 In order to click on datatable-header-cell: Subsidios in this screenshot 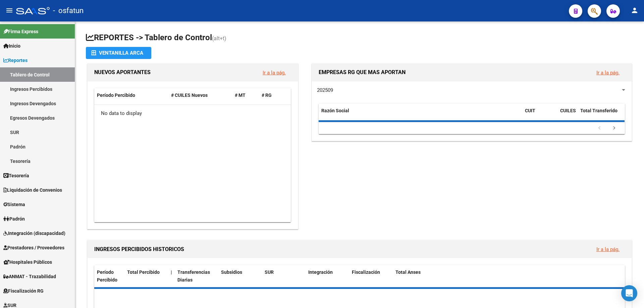, I will do `click(240, 276)`.